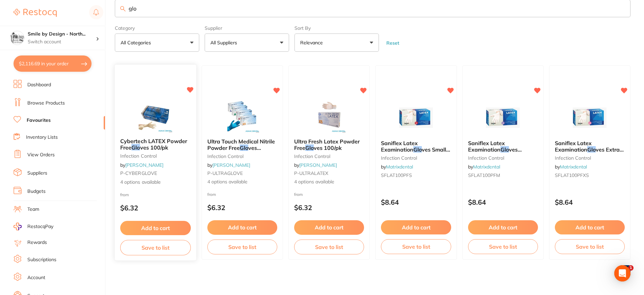 The height and width of the screenshot is (295, 644). What do you see at coordinates (153, 144) in the screenshot?
I see `span: Cybertech LATEX Powder Free` at bounding box center [153, 144].